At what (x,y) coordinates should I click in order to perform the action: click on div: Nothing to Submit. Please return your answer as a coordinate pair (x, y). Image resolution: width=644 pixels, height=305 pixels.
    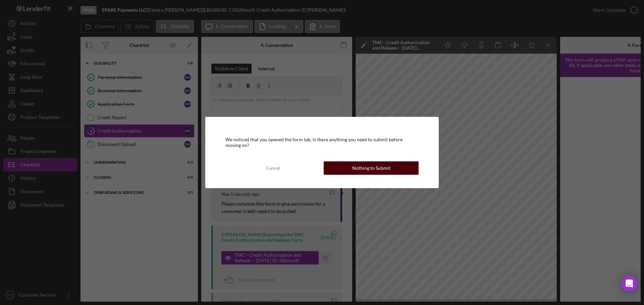
    Looking at the image, I should click on (371, 168).